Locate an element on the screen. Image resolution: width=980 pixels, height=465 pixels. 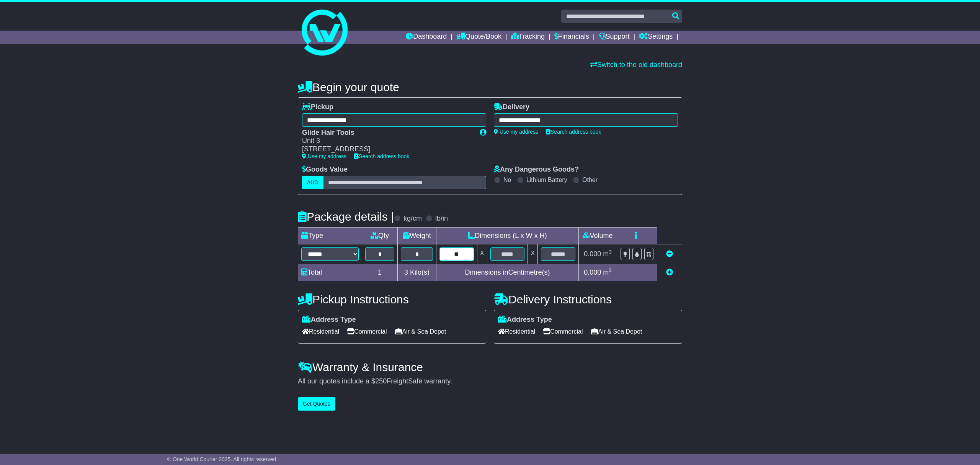
td: Qty is located at coordinates (380, 235).